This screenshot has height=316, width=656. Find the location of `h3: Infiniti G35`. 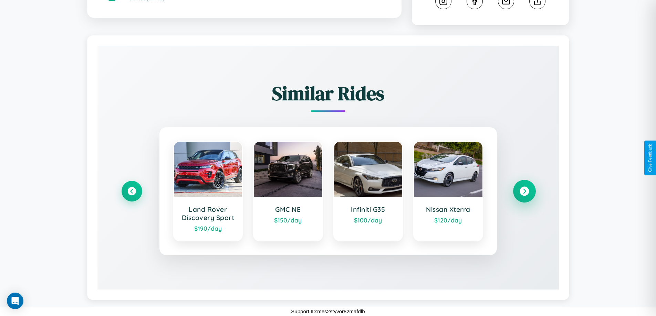

h3: Infiniti G35 is located at coordinates (368, 210).